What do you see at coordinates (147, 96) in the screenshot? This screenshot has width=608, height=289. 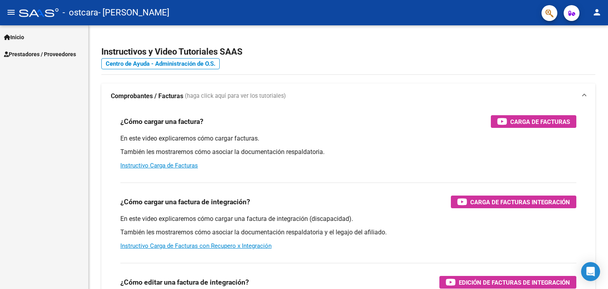 I see `strong: Comprobantes / Facturas` at bounding box center [147, 96].